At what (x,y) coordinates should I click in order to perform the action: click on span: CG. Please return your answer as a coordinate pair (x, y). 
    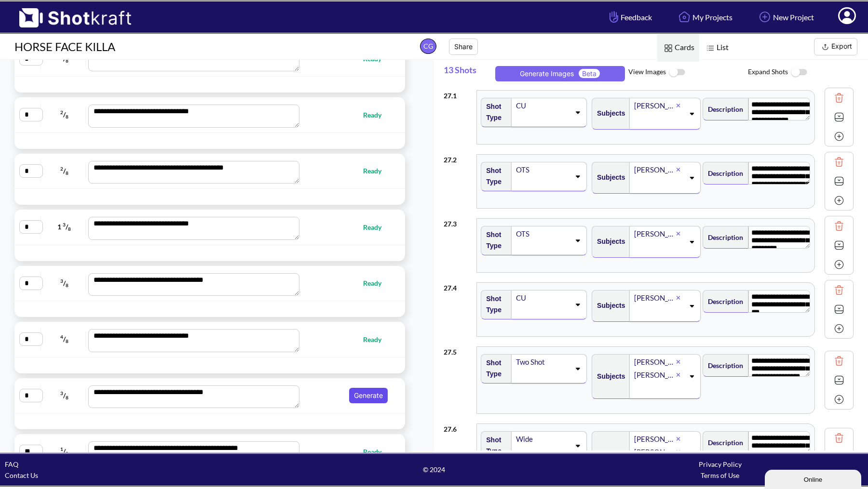
    Looking at the image, I should click on (429, 47).